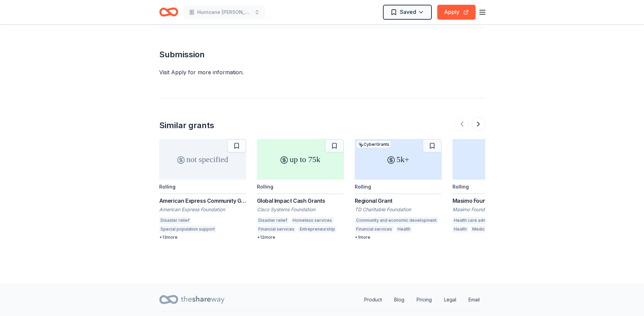  What do you see at coordinates (398, 237) in the screenshot?
I see `div: + 1 more` at bounding box center [398, 237].